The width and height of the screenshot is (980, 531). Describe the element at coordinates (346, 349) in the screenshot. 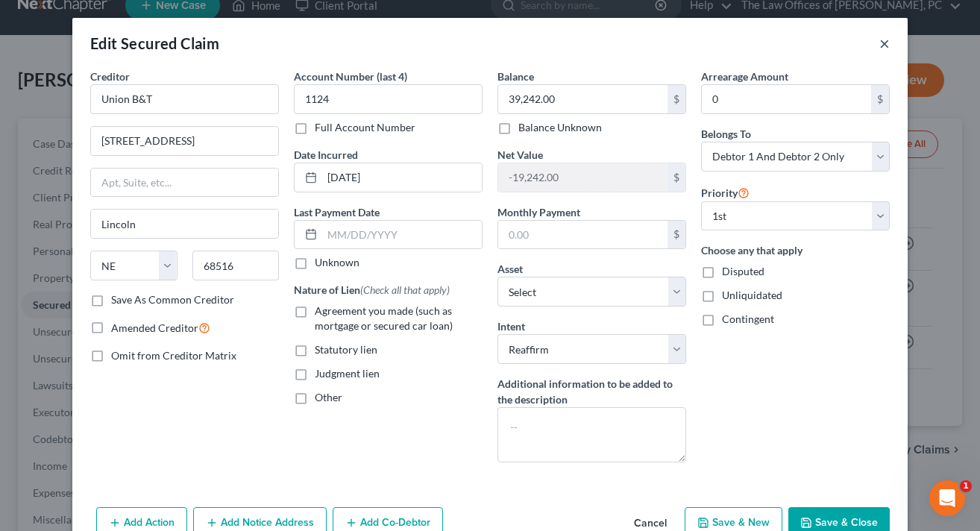

I see `span: Statutory lien` at that location.